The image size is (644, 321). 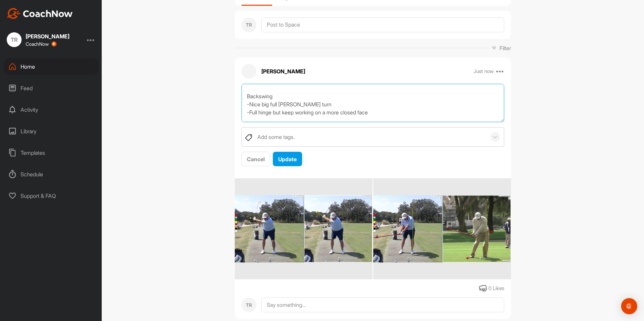 I want to click on span: Update, so click(x=287, y=159).